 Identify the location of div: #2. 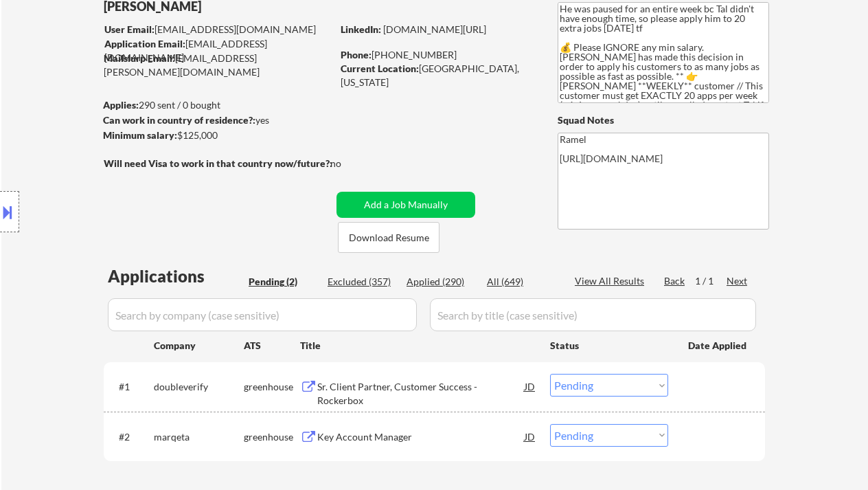
(131, 437).